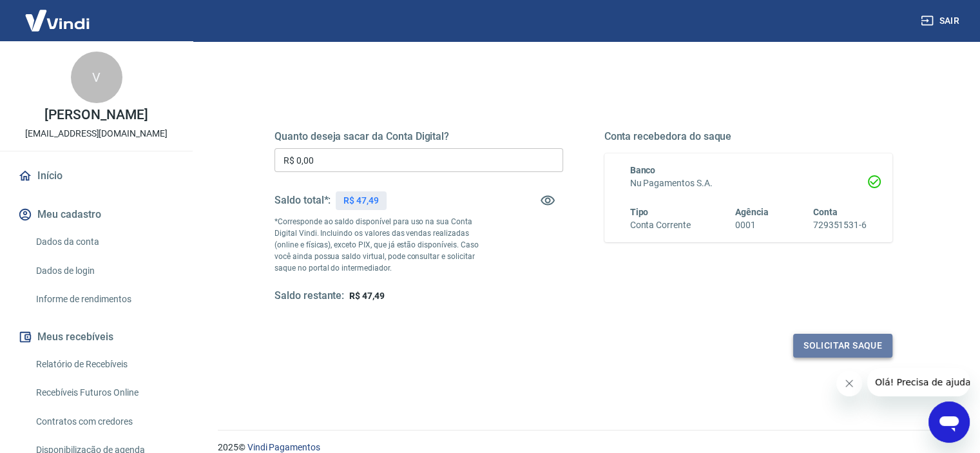 This screenshot has width=980, height=453. What do you see at coordinates (302, 200) in the screenshot?
I see `h5: Saldo total*:` at bounding box center [302, 200].